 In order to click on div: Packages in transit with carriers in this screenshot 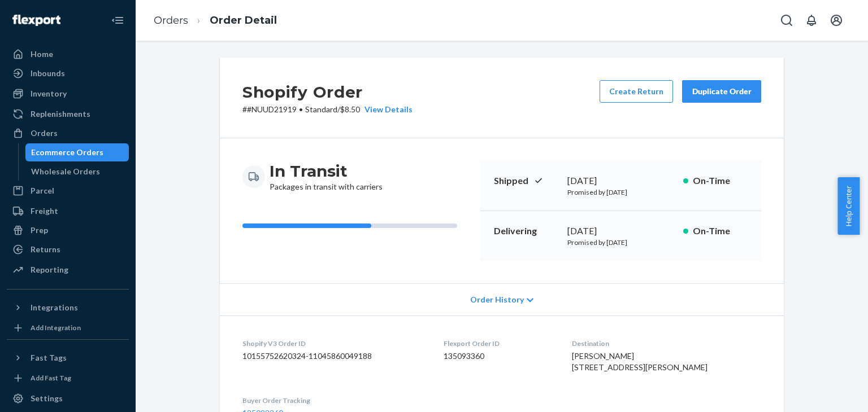, I will do `click(326, 177)`.